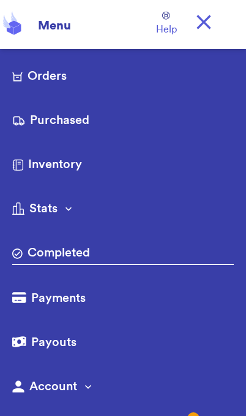 The height and width of the screenshot is (416, 246). I want to click on div: Menu, so click(51, 22).